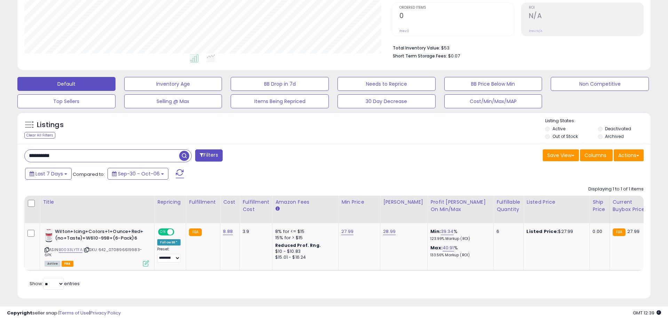 The width and height of the screenshot is (668, 320). What do you see at coordinates (565, 136) in the screenshot?
I see `label: Out of Stock` at bounding box center [565, 136].